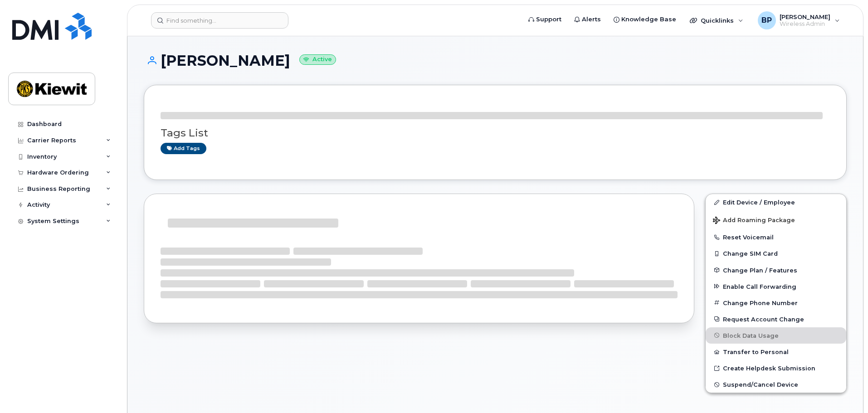  Describe the element at coordinates (760, 270) in the screenshot. I see `span: Change Plan / Features` at that location.